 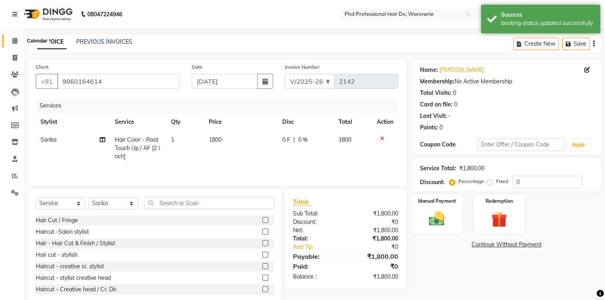 What do you see at coordinates (438, 168) in the screenshot?
I see `div: Service Total:` at bounding box center [438, 168].